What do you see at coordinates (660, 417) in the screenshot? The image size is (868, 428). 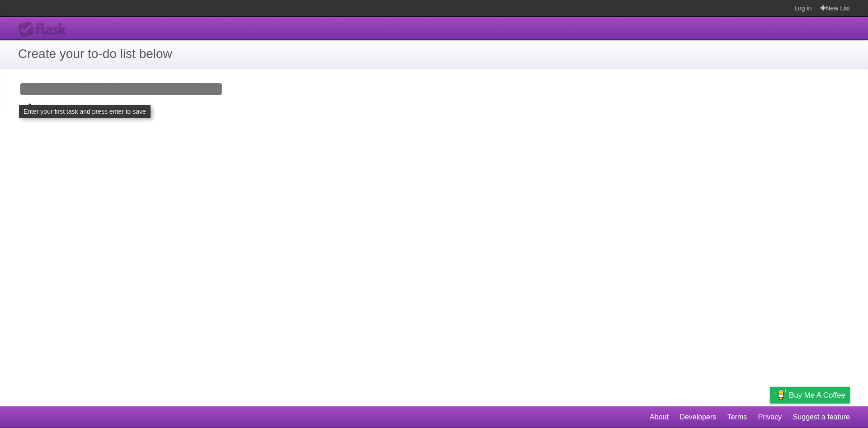 I see `a: About` at bounding box center [660, 417].